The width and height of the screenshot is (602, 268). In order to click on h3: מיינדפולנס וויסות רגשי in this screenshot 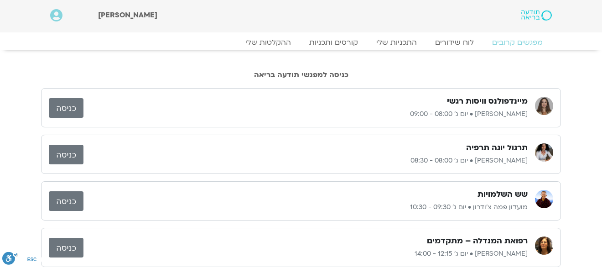, I will do `click(487, 101)`.